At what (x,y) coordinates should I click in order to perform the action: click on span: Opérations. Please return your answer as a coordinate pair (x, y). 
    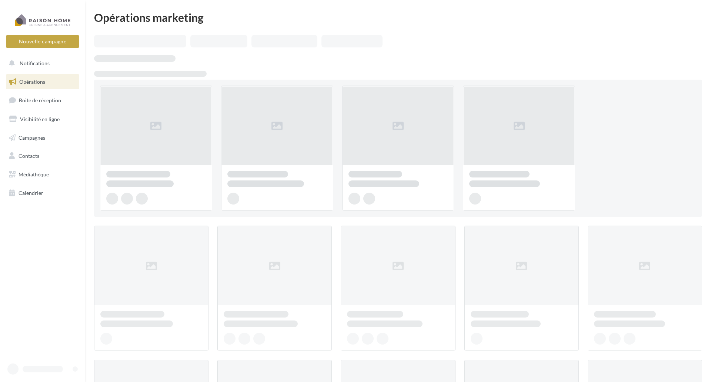
    Looking at the image, I should click on (32, 81).